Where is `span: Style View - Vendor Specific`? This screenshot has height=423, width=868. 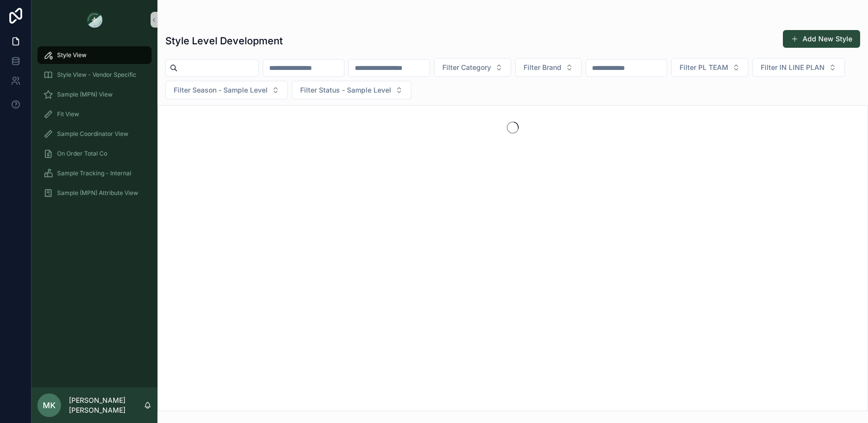 span: Style View - Vendor Specific is located at coordinates (96, 75).